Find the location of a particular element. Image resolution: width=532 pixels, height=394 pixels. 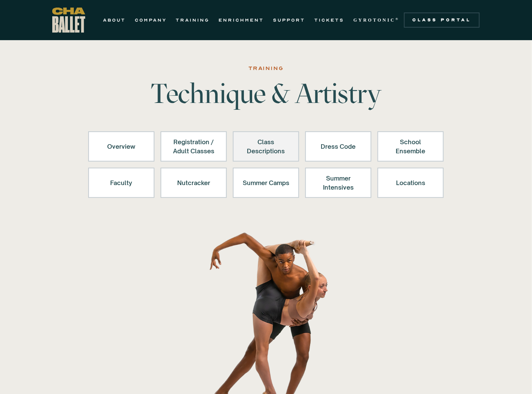

a: Class Descriptions is located at coordinates (266, 147).